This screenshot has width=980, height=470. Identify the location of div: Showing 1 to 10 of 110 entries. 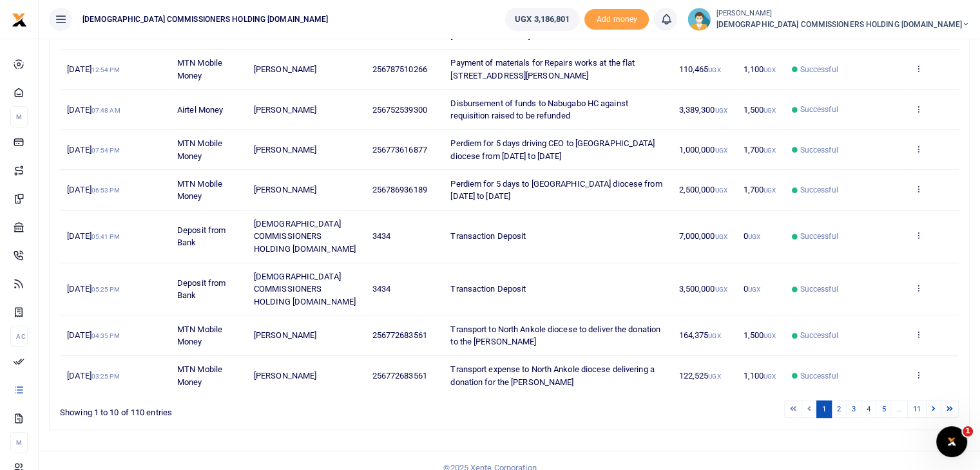
(244, 409).